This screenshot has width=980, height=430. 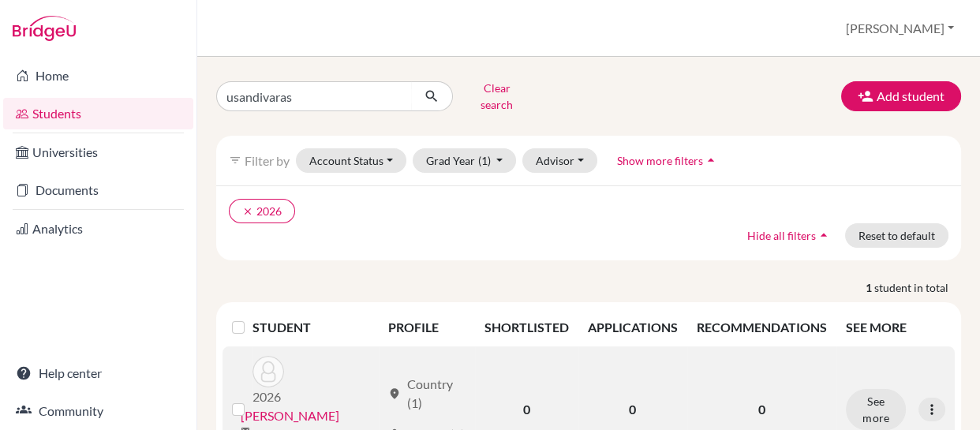 I want to click on a: Universities, so click(x=98, y=152).